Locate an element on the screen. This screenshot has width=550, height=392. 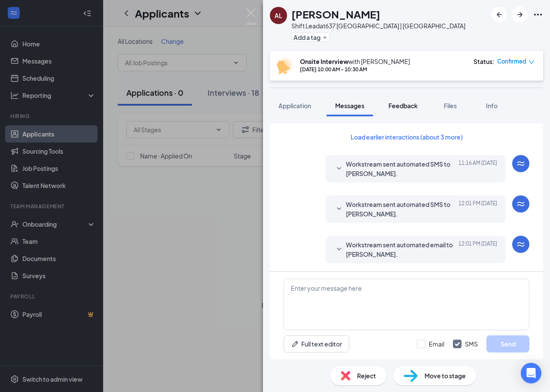
div: Status : is located at coordinates (484, 62).